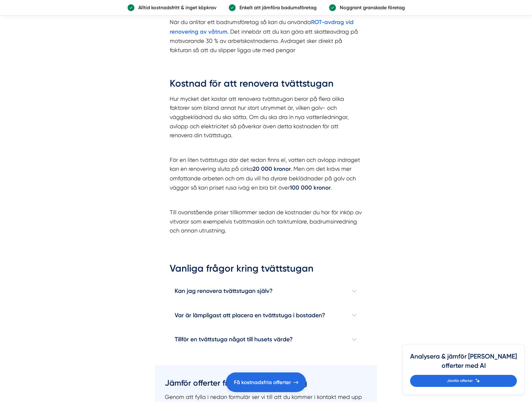 This screenshot has height=402, width=532. I want to click on span: Jämför offerter, so click(460, 381).